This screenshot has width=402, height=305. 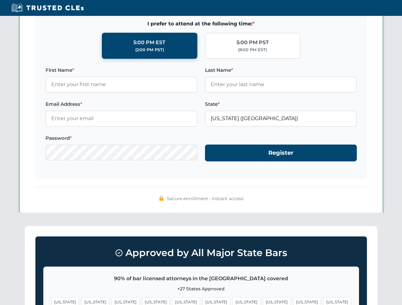 What do you see at coordinates (201, 253) in the screenshot?
I see `h3: Approved by All Major State Bars` at bounding box center [201, 253].